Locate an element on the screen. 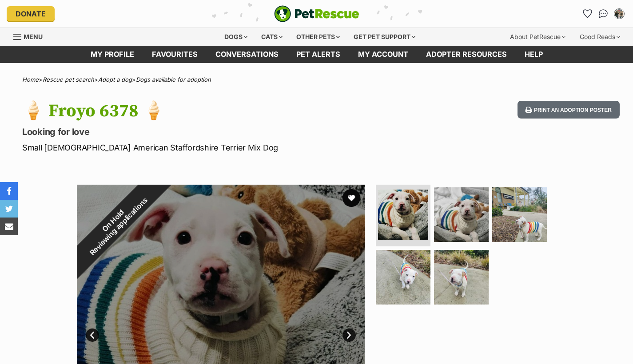  a: Adopt a dog is located at coordinates (115, 79).